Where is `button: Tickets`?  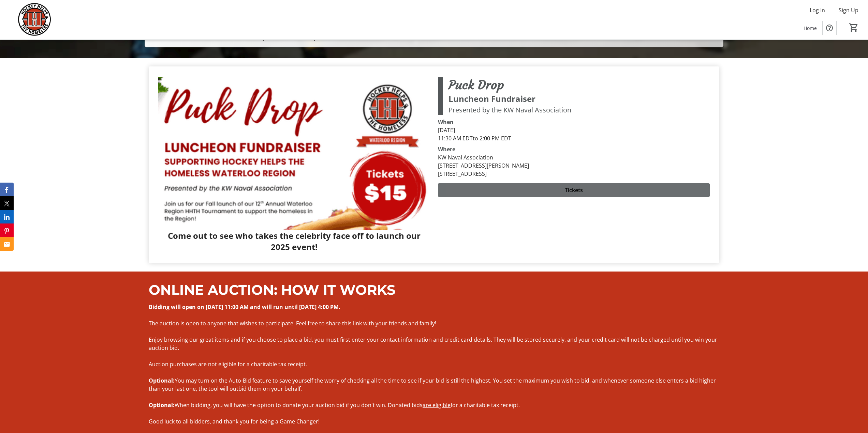
button: Tickets is located at coordinates (573, 190).